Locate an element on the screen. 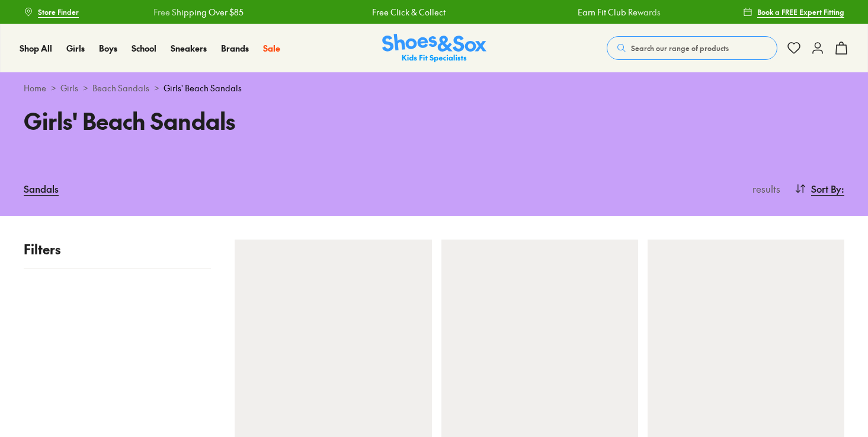 Image resolution: width=868 pixels, height=437 pixels. a: Beach Sandals is located at coordinates (121, 88).